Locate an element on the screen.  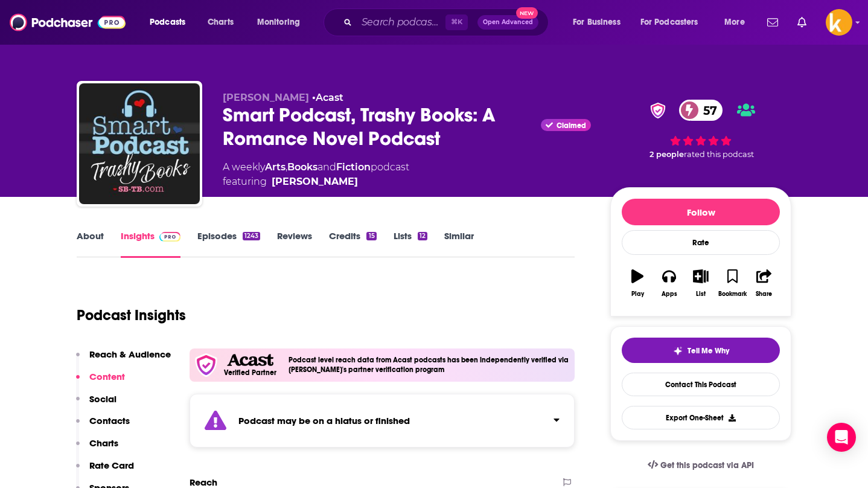
button: Follow is located at coordinates (701, 212).